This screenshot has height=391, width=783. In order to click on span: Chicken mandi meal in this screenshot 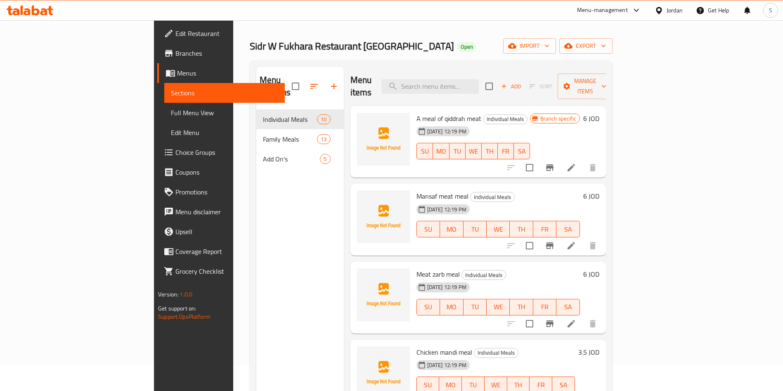, I will do `click(444, 352)`.